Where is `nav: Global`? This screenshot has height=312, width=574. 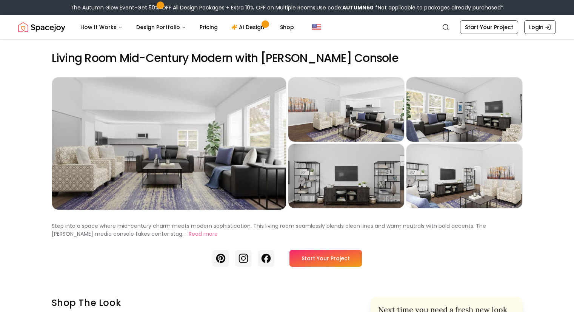 nav: Global is located at coordinates (287, 27).